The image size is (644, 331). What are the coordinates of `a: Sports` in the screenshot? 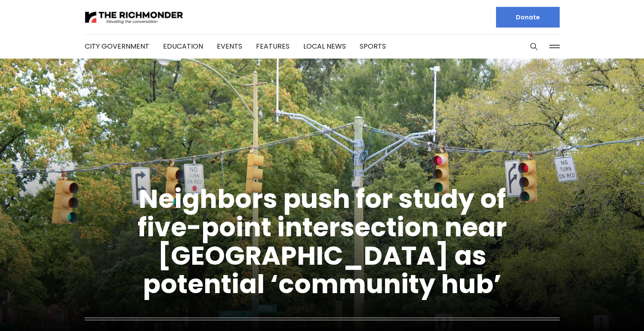 It's located at (373, 46).